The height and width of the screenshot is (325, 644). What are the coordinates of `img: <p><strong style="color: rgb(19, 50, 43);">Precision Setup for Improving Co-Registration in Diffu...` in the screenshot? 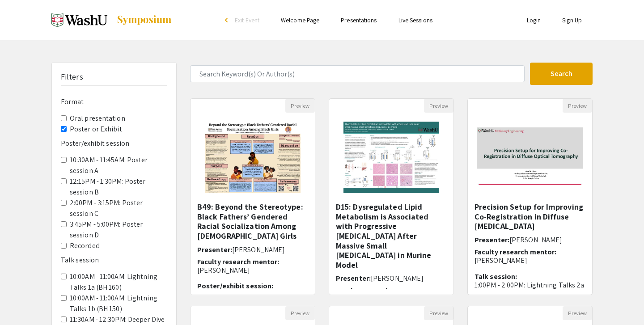 It's located at (530, 157).